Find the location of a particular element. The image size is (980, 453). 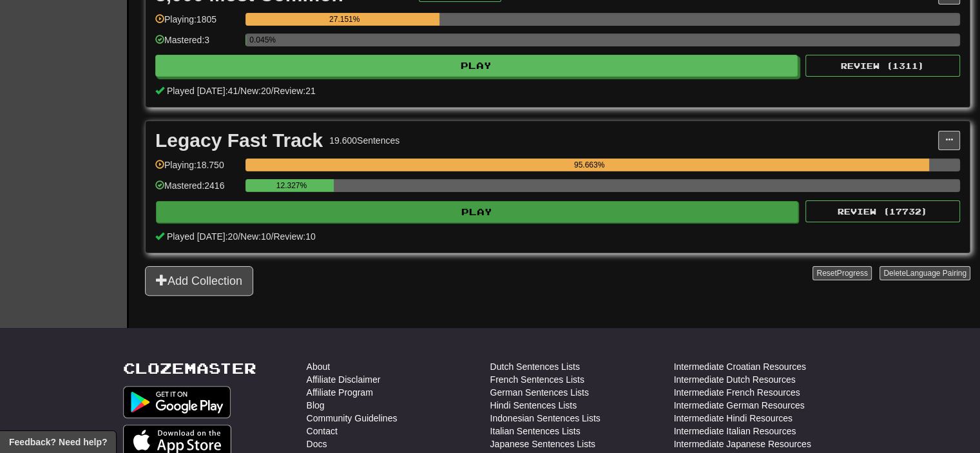

a: Italian Sentences Lists is located at coordinates (535, 431).